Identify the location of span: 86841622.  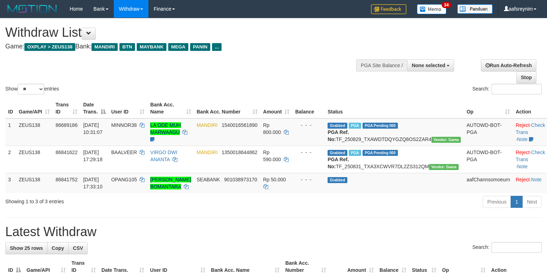
(66, 152).